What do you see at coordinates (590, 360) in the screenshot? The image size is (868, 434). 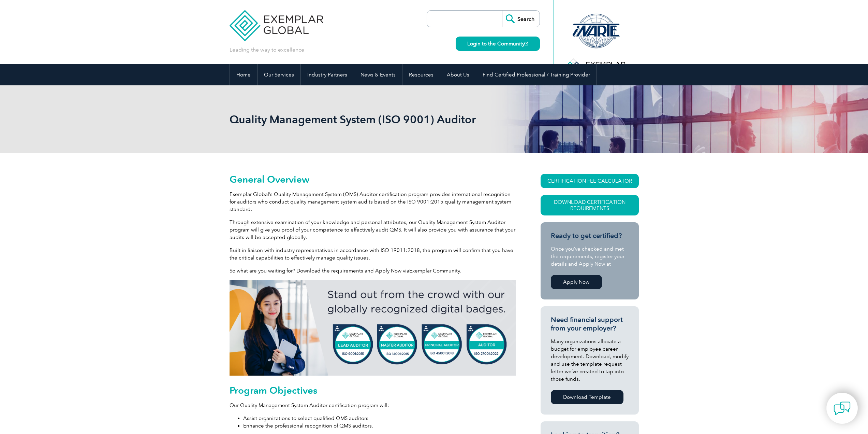 I see `p: Many organizations allocate a budget for employee career development. Download, modify and use th...` at bounding box center [590, 360].